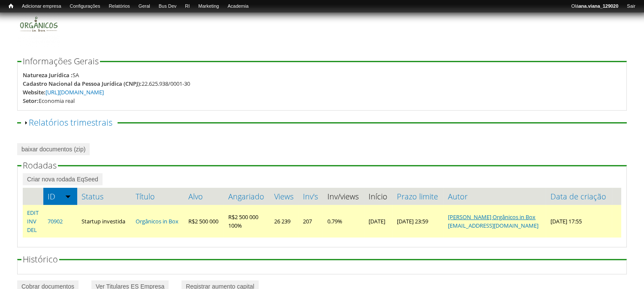  Describe the element at coordinates (104, 221) in the screenshot. I see `td: Startup investida` at that location.